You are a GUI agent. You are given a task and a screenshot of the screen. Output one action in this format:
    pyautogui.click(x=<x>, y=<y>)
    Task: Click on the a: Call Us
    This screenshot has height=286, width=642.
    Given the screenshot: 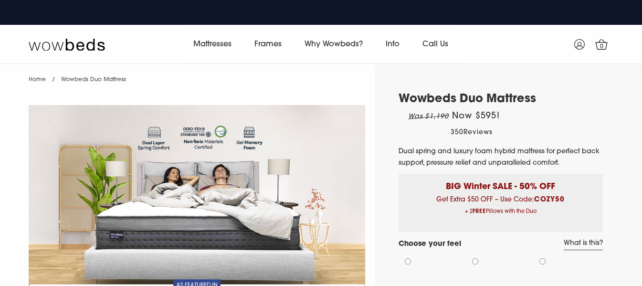 What is the action you would take?
    pyautogui.click(x=435, y=44)
    